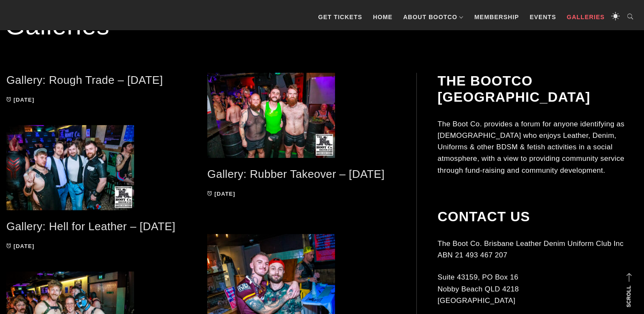 The width and height of the screenshot is (644, 314). Describe the element at coordinates (629, 296) in the screenshot. I see `strong: Scroll` at that location.